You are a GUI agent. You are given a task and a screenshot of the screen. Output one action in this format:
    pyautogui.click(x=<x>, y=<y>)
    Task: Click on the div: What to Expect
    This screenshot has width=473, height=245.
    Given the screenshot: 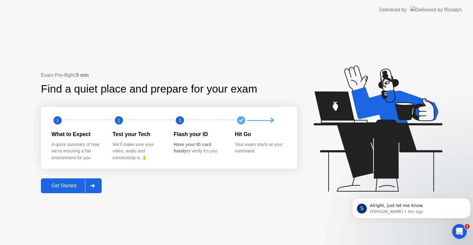 What is the action you would take?
    pyautogui.click(x=77, y=134)
    